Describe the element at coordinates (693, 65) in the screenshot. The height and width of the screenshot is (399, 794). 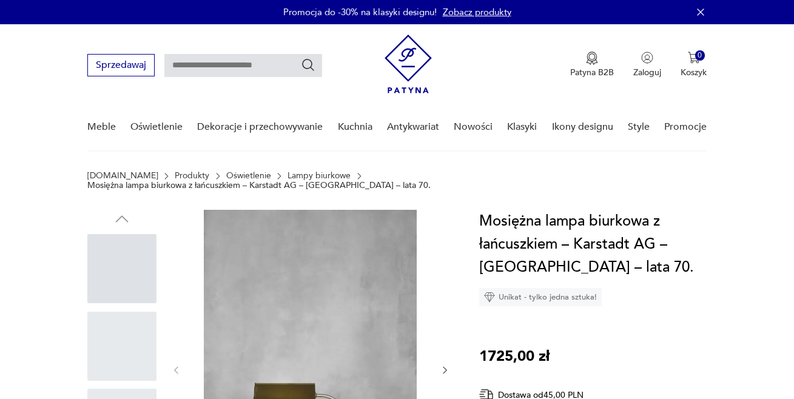
I see `button: 0Koszyk` at that location.